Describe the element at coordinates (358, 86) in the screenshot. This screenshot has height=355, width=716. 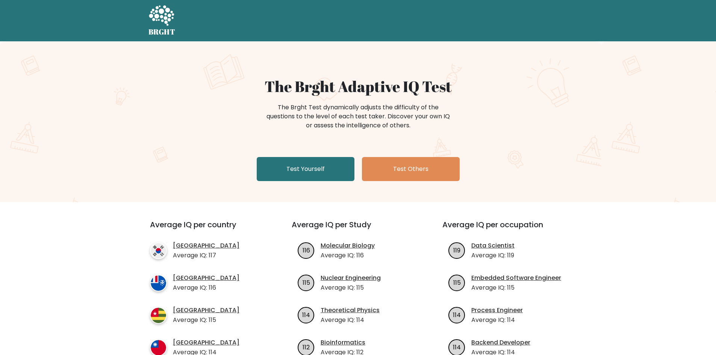
I see `h1: The Brght Adaptive IQ Test` at that location.